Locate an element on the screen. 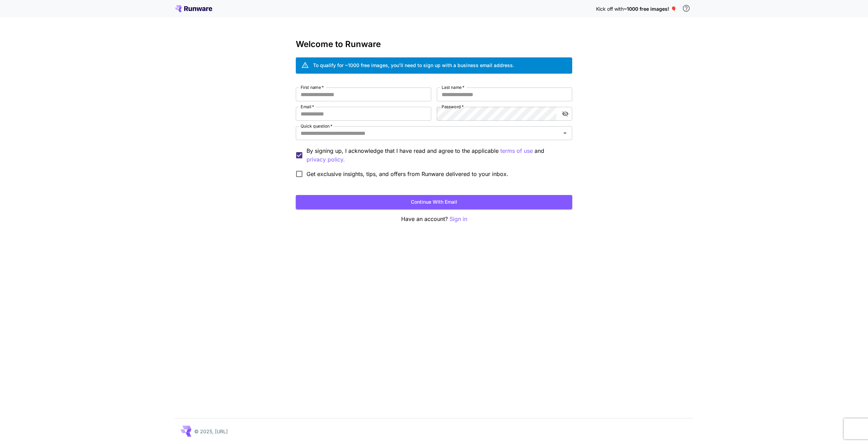  p: privacy policy. is located at coordinates (326, 159).